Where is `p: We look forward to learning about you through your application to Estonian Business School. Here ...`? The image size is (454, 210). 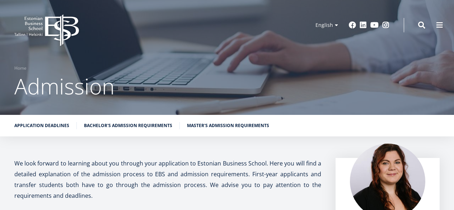
p: We look forward to learning about you through your application to Estonian Business School. Here ... is located at coordinates (167, 179).